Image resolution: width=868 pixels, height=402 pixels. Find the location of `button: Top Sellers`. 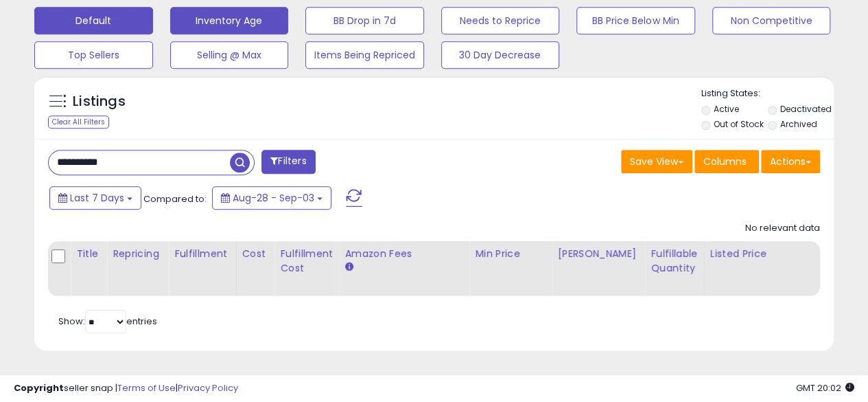

button: Top Sellers is located at coordinates (93, 55).